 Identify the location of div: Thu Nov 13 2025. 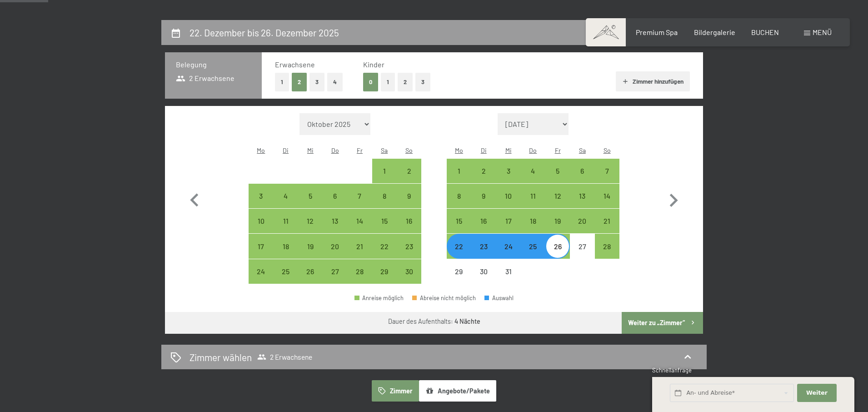
(335, 221).